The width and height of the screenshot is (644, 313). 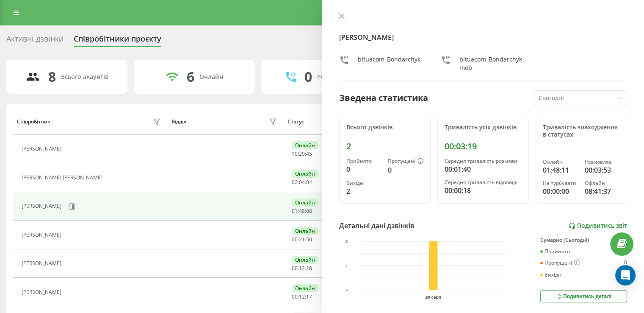 What do you see at coordinates (581, 131) in the screenshot?
I see `div: Тривалість знаходження в статусах` at bounding box center [581, 131].